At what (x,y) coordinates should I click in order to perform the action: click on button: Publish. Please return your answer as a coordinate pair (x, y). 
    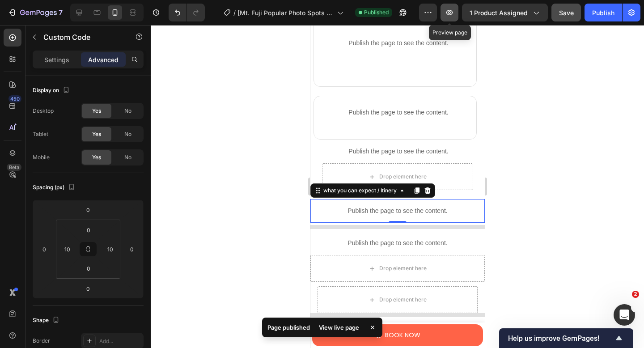
    Looking at the image, I should click on (603, 12).